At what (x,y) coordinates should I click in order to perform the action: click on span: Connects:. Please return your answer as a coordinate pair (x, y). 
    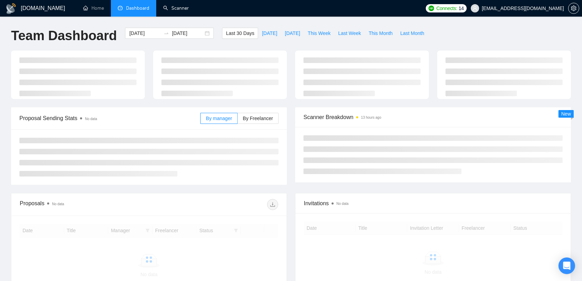
    Looking at the image, I should click on (447, 8).